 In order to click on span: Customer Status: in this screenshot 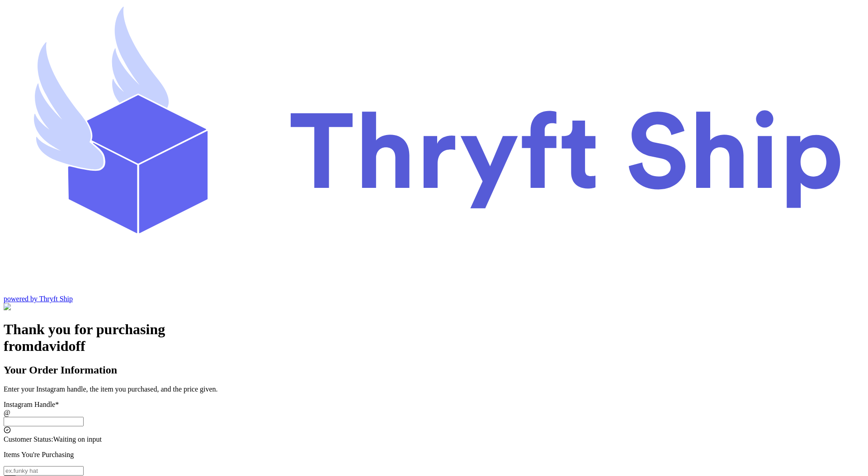, I will do `click(28, 439)`.